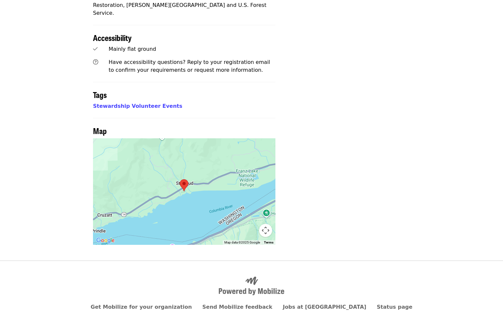 This screenshot has height=312, width=503. Describe the element at coordinates (106, 241) in the screenshot. I see `a: Open this area in Google Maps (opens a new window)` at that location.